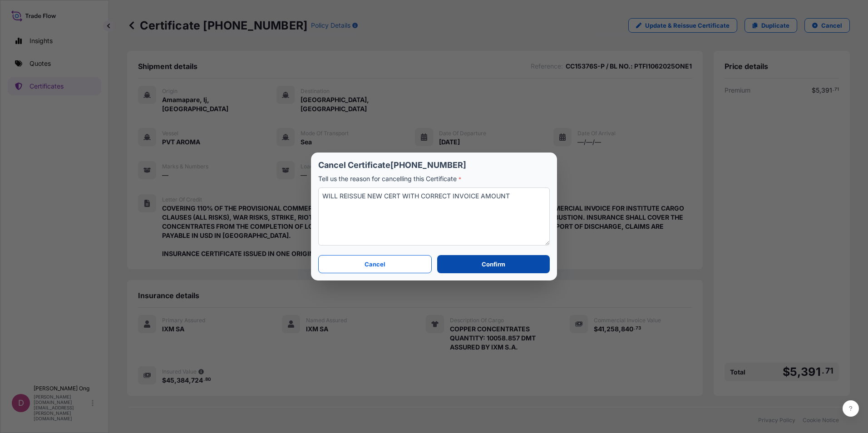  What do you see at coordinates (493, 264) in the screenshot?
I see `button: Confirm` at bounding box center [493, 264].